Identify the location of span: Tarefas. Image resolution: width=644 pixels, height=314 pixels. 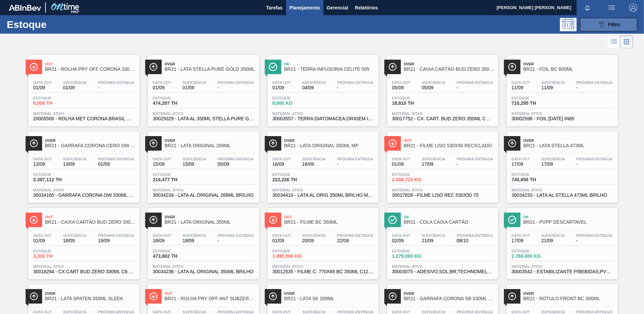
(274, 8).